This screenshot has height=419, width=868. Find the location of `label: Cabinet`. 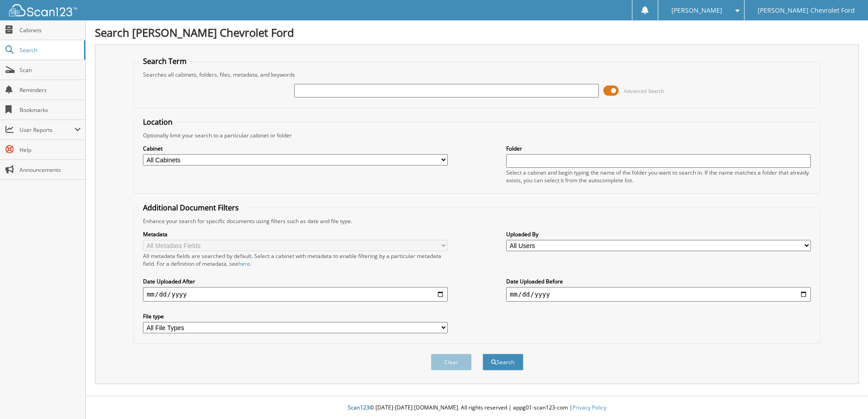

label: Cabinet is located at coordinates (295, 148).